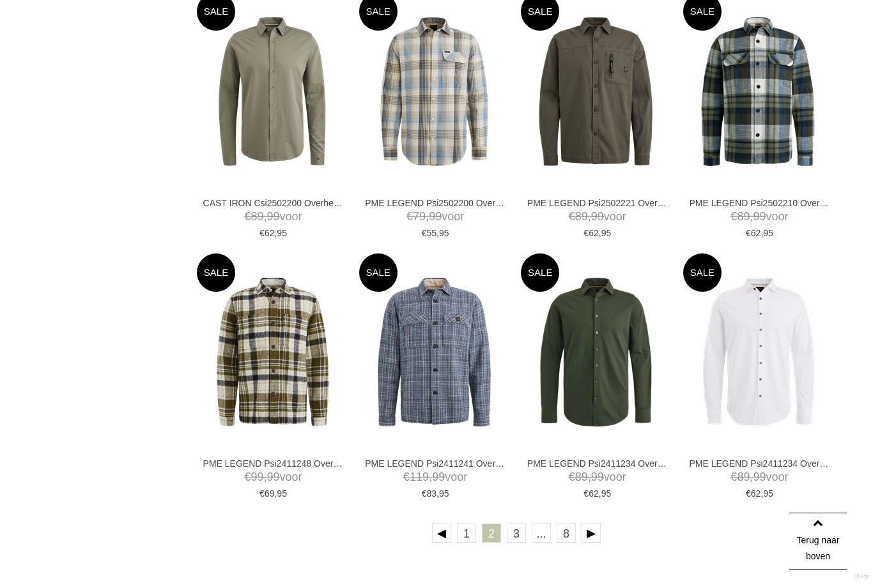  I want to click on img: PME LEGEND Psi2411241 Overhemden, so click(434, 352).